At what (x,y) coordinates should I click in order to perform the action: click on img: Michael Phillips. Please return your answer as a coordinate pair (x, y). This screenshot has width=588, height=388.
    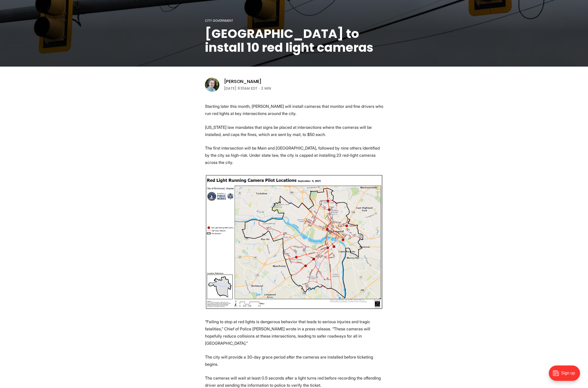
    Looking at the image, I should click on (212, 85).